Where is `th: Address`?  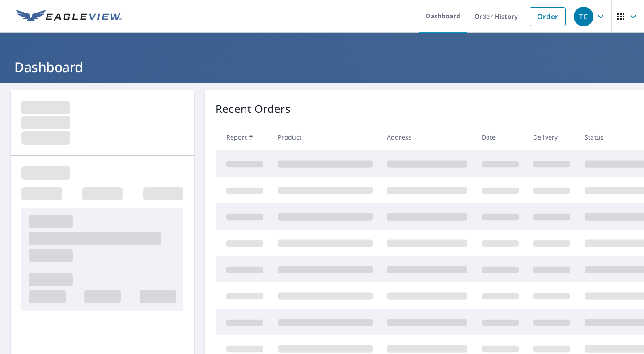 th: Address is located at coordinates (427, 137).